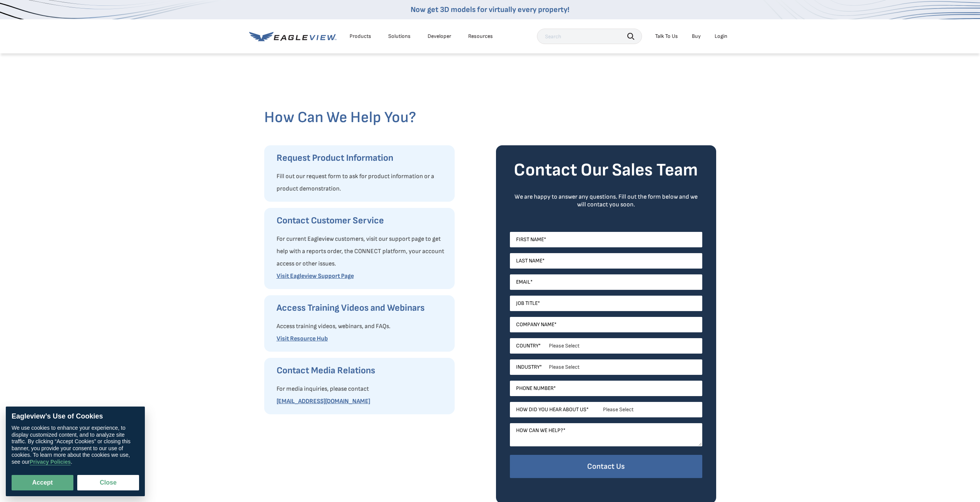 The image size is (980, 502). What do you see at coordinates (361, 183) in the screenshot?
I see `p: Fill out our request form to ask for product information or a product demonstration.` at bounding box center [361, 183].